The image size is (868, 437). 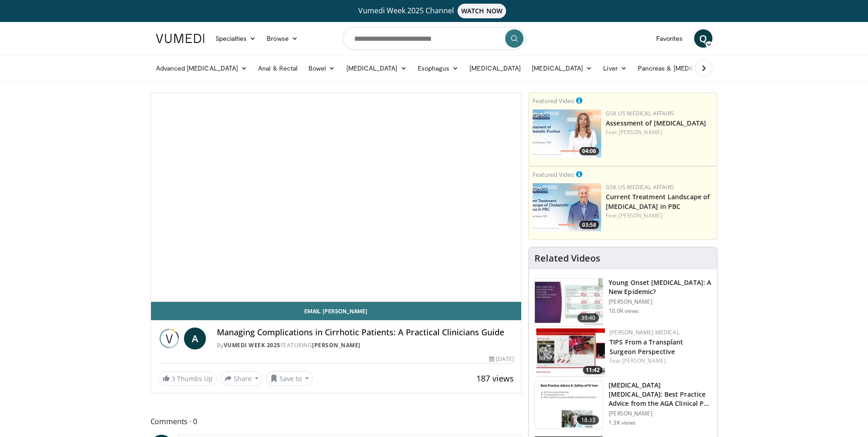 What do you see at coordinates (567, 207) in the screenshot?
I see `a: 03:58` at bounding box center [567, 207].